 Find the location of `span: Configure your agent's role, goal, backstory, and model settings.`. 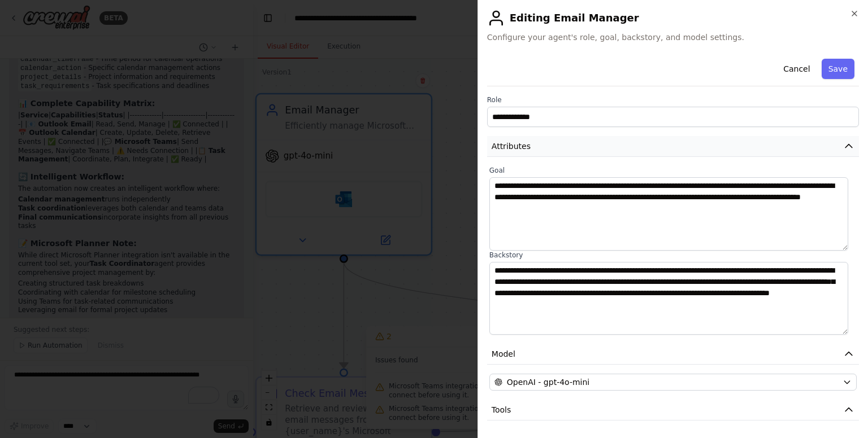

span: Configure your agent's role, goal, backstory, and model settings. is located at coordinates (673, 38).